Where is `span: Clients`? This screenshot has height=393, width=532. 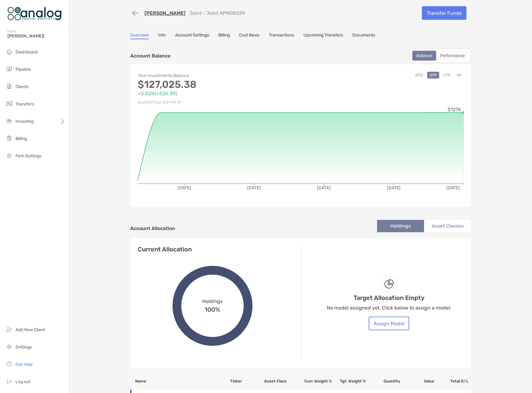 span: Clients is located at coordinates (22, 86).